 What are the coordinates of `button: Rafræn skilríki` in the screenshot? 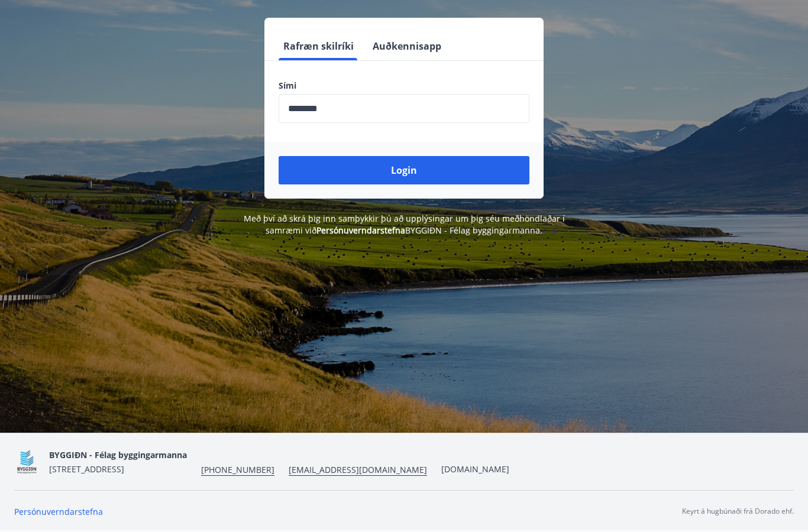 It's located at (318, 46).